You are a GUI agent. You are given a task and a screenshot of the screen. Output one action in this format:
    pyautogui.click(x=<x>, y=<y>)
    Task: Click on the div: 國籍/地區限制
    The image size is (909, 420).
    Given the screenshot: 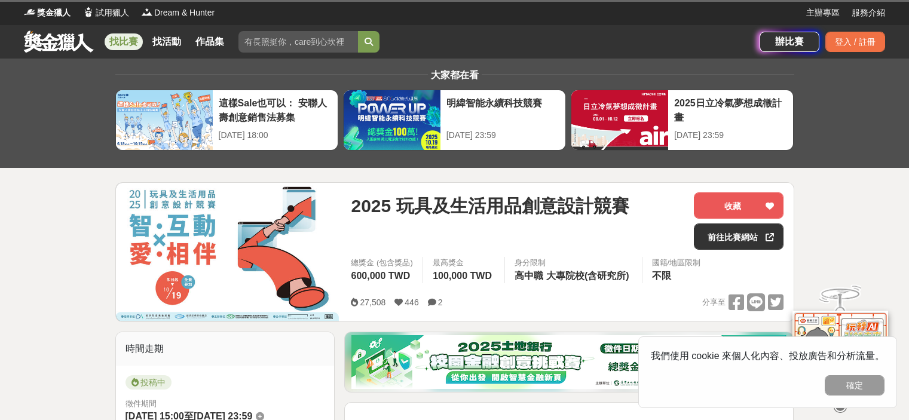 What is the action you would take?
    pyautogui.click(x=677, y=263)
    